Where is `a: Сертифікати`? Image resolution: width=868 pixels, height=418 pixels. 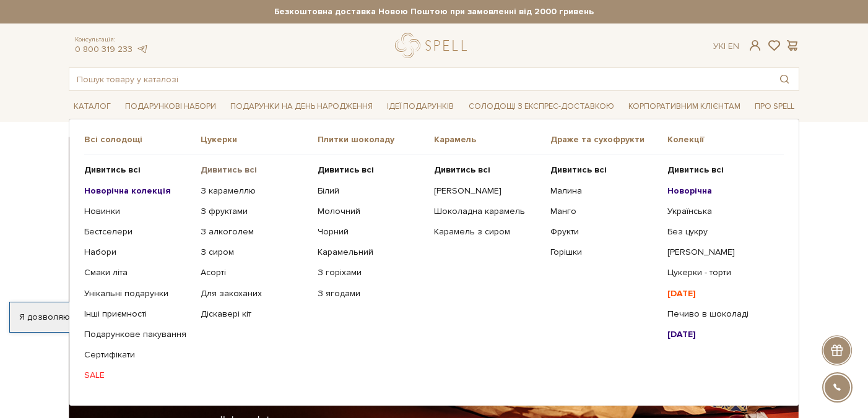 a: Сертифікати is located at coordinates (137, 355).